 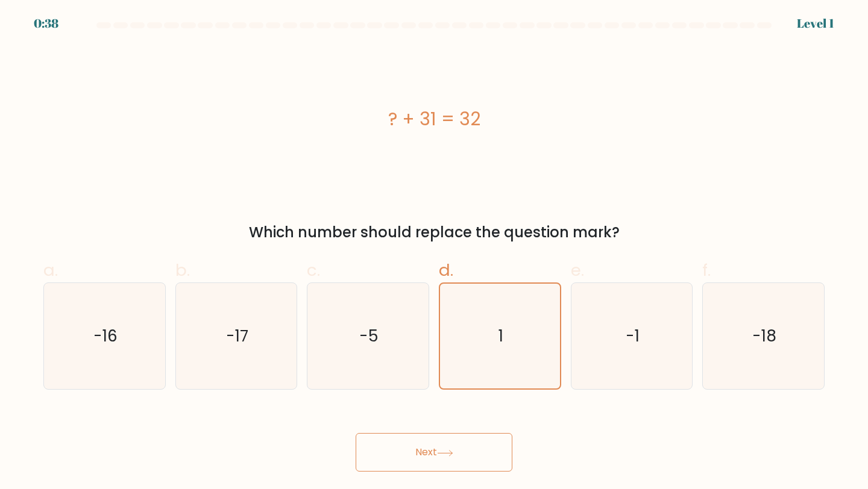 What do you see at coordinates (764, 335) in the screenshot?
I see `text: -18` at bounding box center [764, 335].